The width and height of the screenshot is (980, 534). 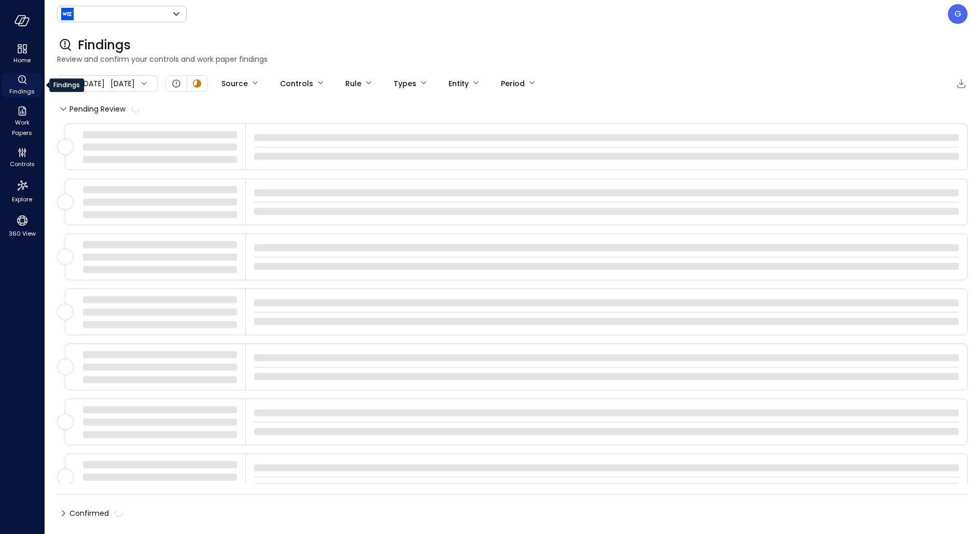 What do you see at coordinates (458, 84) in the screenshot?
I see `div: Entity` at bounding box center [458, 84].